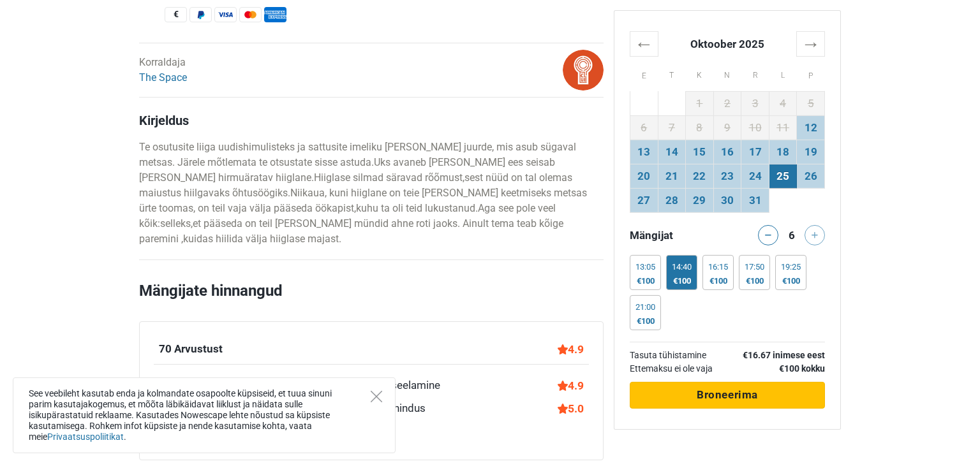 This screenshot has height=466, width=980. Describe the element at coordinates (727, 395) in the screenshot. I see `button: Broneerima` at that location.